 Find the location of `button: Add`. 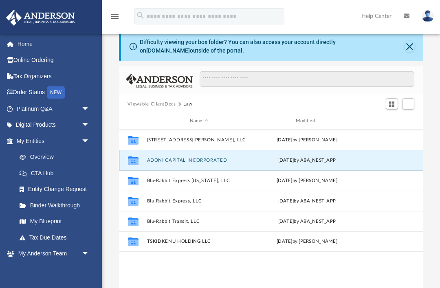

button: Add is located at coordinates (408, 104).